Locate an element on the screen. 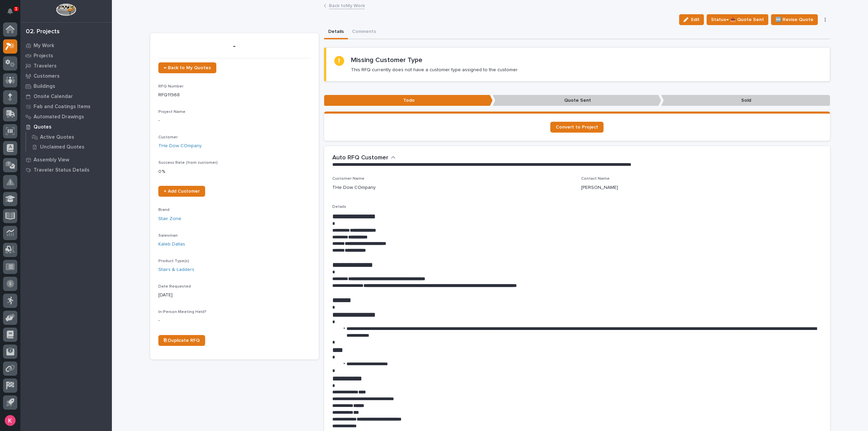 This screenshot has width=868, height=431. p: Projects is located at coordinates (43, 56).